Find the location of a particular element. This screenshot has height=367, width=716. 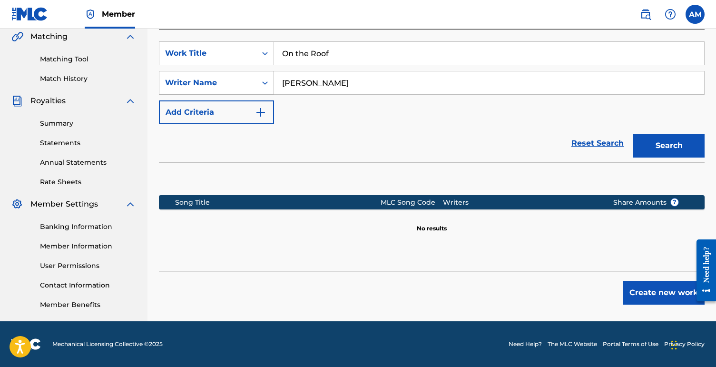

button: Add Criteria is located at coordinates (216, 112).